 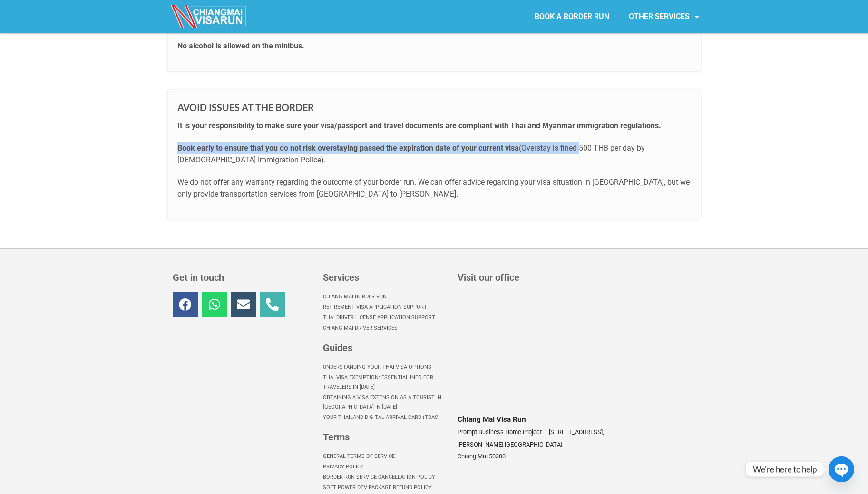 What do you see at coordinates (419, 125) in the screenshot?
I see `strong: It is your responsibility to make sure your visa/passport and travel documents are compliant with...` at bounding box center [419, 125].